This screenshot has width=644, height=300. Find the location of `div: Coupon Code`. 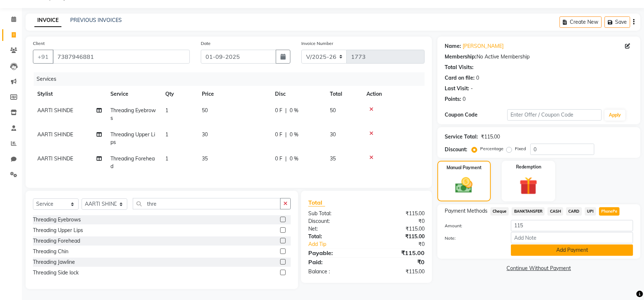

div: Coupon Code is located at coordinates (476, 115).